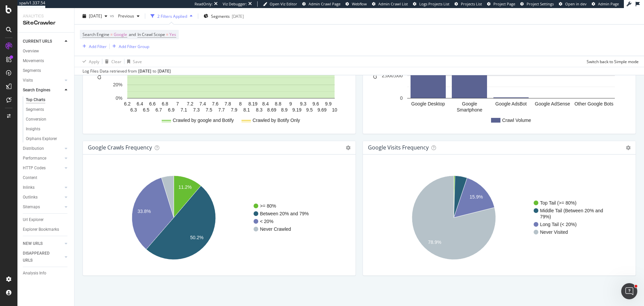 This screenshot has width=644, height=306. I want to click on span: Previous, so click(125, 16).